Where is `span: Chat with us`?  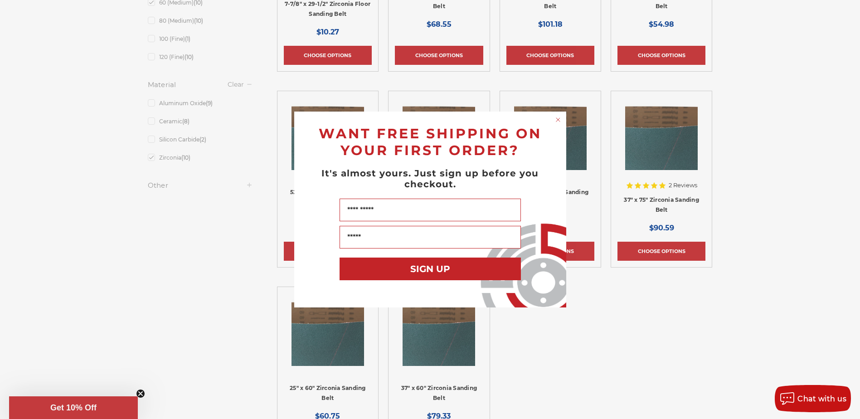 span: Chat with us is located at coordinates (822, 399).